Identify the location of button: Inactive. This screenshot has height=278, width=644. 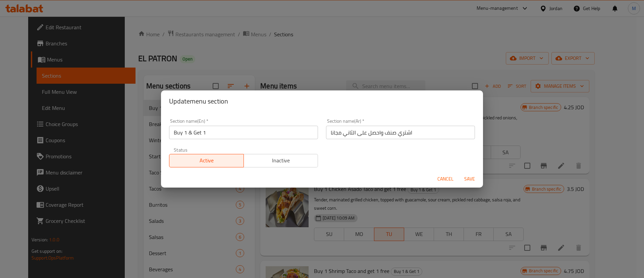
(281, 160).